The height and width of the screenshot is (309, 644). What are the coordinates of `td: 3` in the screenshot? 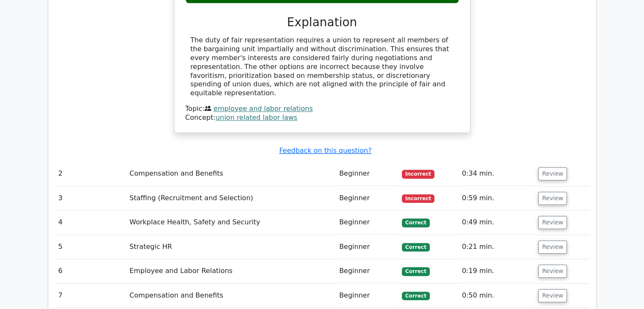 It's located at (90, 198).